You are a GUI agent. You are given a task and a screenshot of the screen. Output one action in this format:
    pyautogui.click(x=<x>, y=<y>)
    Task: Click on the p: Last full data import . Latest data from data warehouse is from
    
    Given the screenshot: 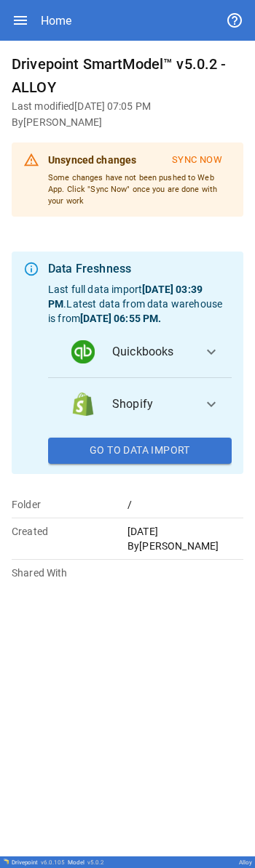 What is the action you would take?
    pyautogui.click(x=140, y=304)
    